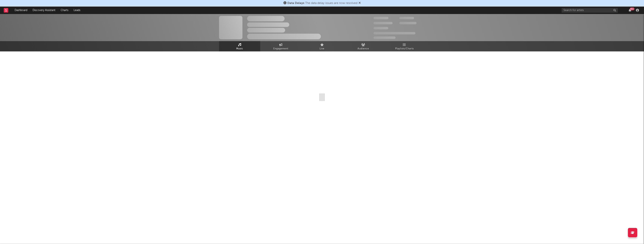 Image resolution: width=644 pixels, height=244 pixels. What do you see at coordinates (281, 49) in the screenshot?
I see `span: Engagement` at bounding box center [281, 49].